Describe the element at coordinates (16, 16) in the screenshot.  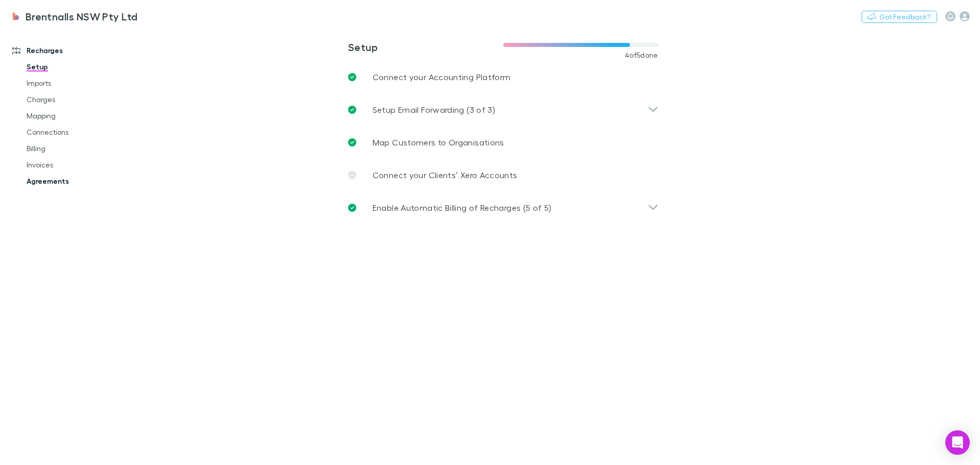
I see `img: Brentnalls NSW Pty Ltd's Logo` at that location.